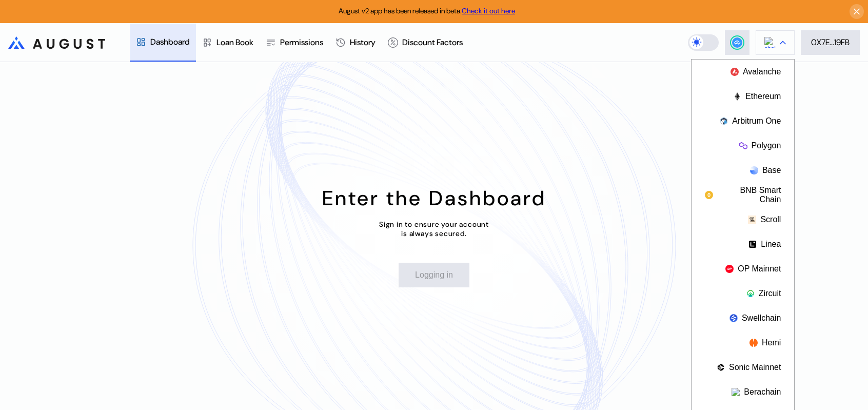 This screenshot has width=868, height=410. What do you see at coordinates (743, 244) in the screenshot?
I see `button: Linea` at bounding box center [743, 244].